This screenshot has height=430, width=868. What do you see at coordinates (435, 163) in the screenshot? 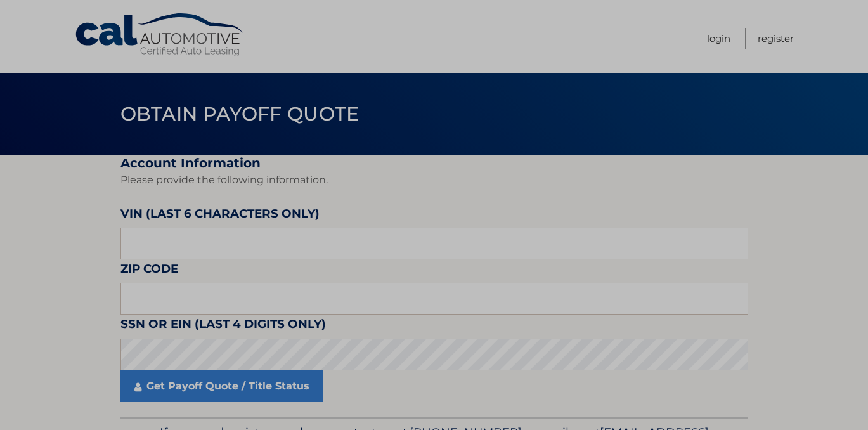
I see `h2: Account Information` at bounding box center [435, 163].